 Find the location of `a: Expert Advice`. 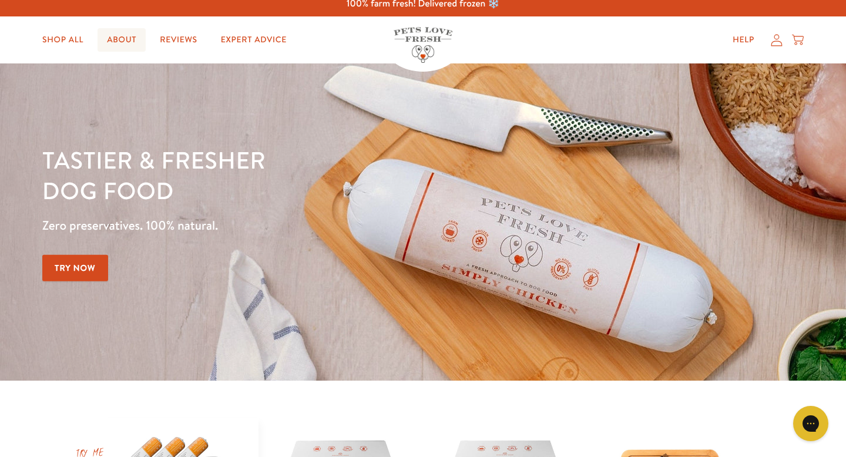

a: Expert Advice is located at coordinates (254, 40).